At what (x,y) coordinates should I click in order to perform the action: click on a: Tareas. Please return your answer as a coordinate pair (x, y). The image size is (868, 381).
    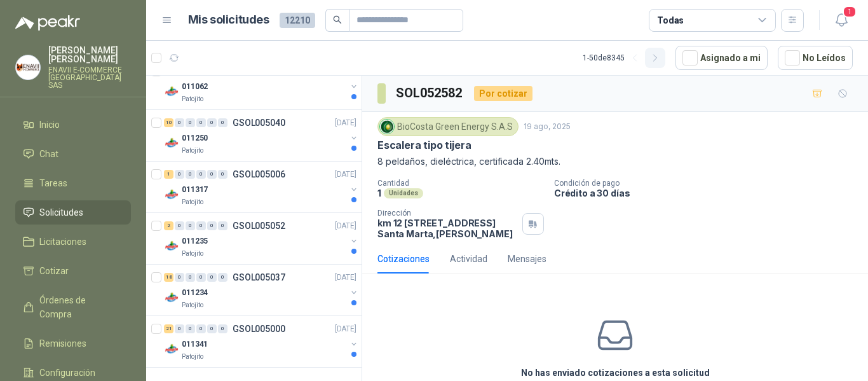
    Looking at the image, I should click on (73, 183).